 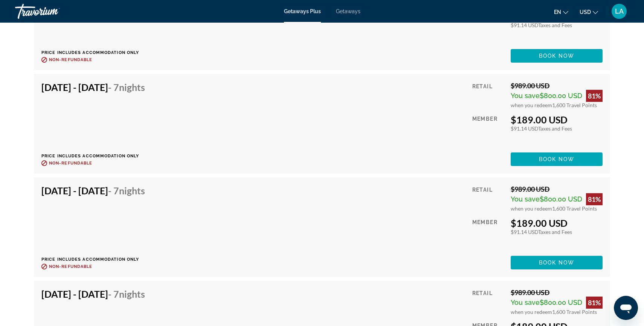 What do you see at coordinates (303, 11) in the screenshot?
I see `a: Getaways Plus` at bounding box center [303, 11].